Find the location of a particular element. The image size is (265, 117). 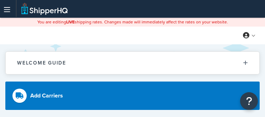

h2: Welcome Guide is located at coordinates (42, 63).